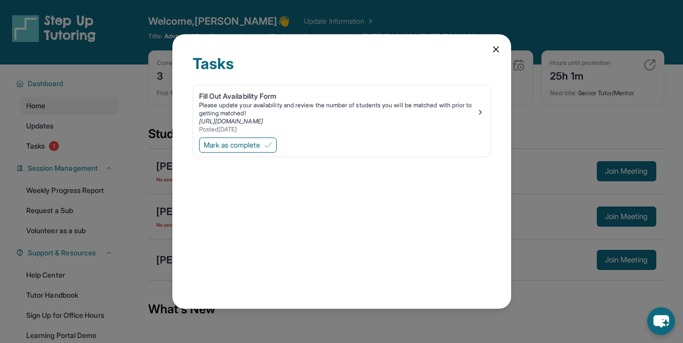 This screenshot has height=343, width=683. What do you see at coordinates (338, 109) in the screenshot?
I see `div: Please update your availability and review the number of students you will be matched with prior ...` at bounding box center [338, 109].